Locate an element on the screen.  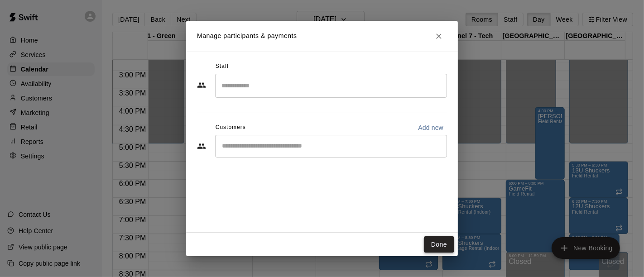
button: Done is located at coordinates (439, 245).